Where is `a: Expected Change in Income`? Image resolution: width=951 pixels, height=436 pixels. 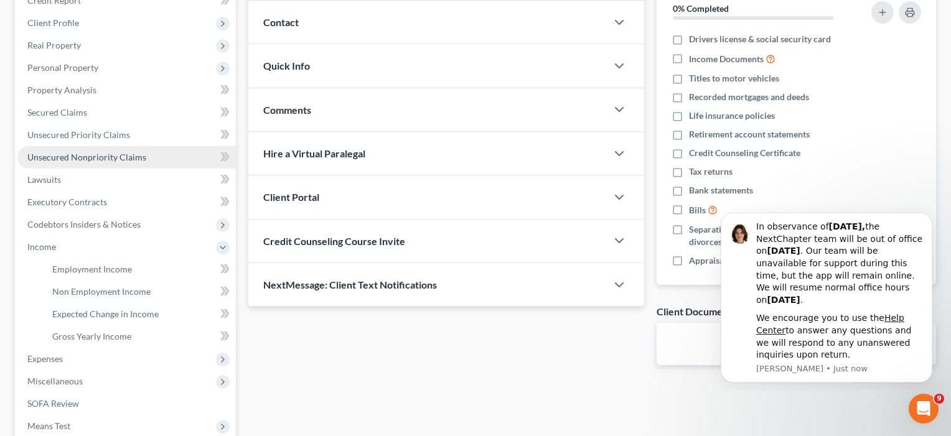 a: Expected Change in Income is located at coordinates (139, 314).